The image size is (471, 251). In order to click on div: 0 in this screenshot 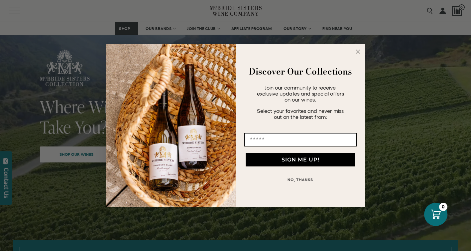, I will do `click(443, 207)`.